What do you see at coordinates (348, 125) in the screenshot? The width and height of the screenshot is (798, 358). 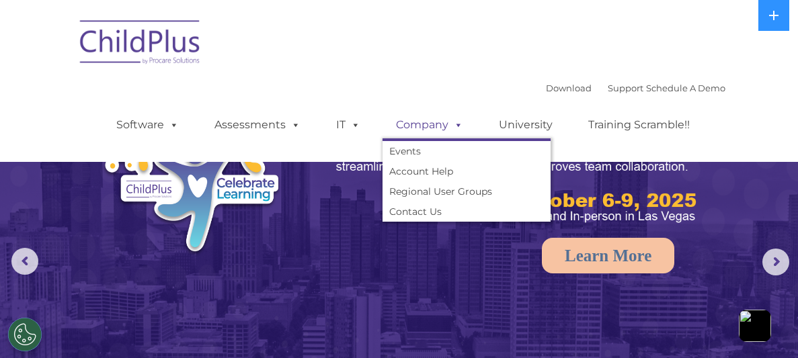 I see `a: IT` at bounding box center [348, 125].